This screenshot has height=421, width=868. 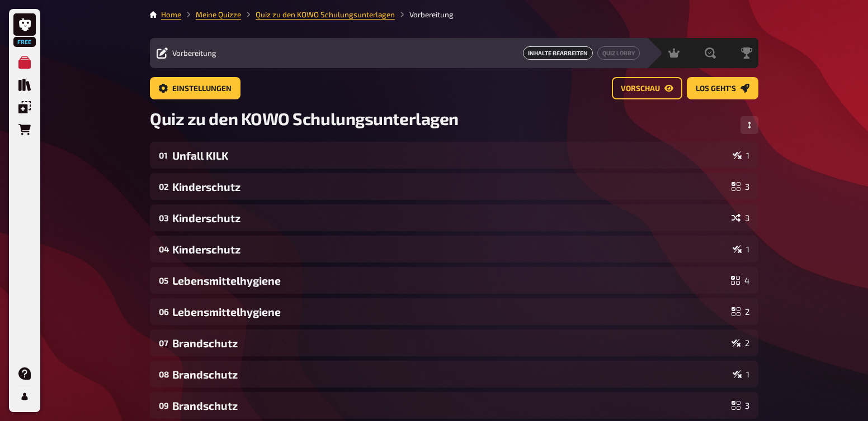 What do you see at coordinates (194, 53) in the screenshot?
I see `span: Vorbereitung` at bounding box center [194, 53].